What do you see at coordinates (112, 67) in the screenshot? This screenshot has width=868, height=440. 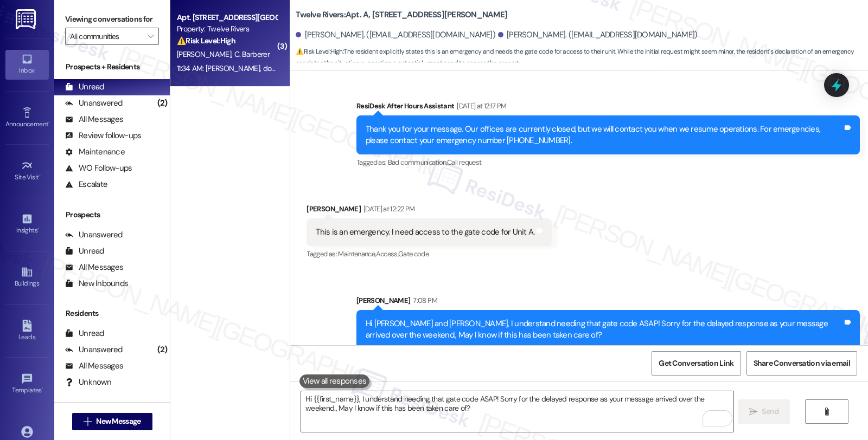 I see `div: Prospects + Residents` at bounding box center [112, 67].